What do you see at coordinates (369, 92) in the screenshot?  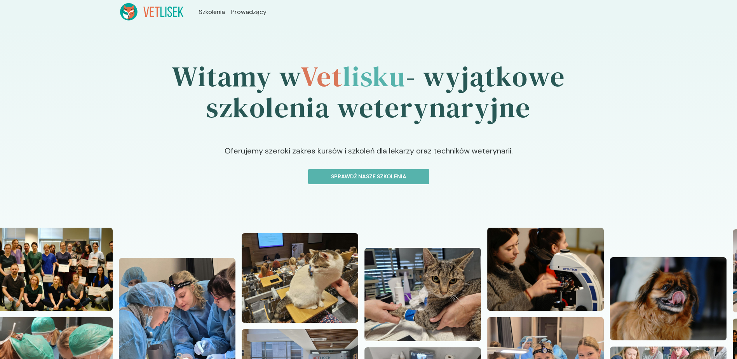 I see `h1: Witamy w - wyjątkowe szkolenia weterynaryjne` at bounding box center [369, 92].